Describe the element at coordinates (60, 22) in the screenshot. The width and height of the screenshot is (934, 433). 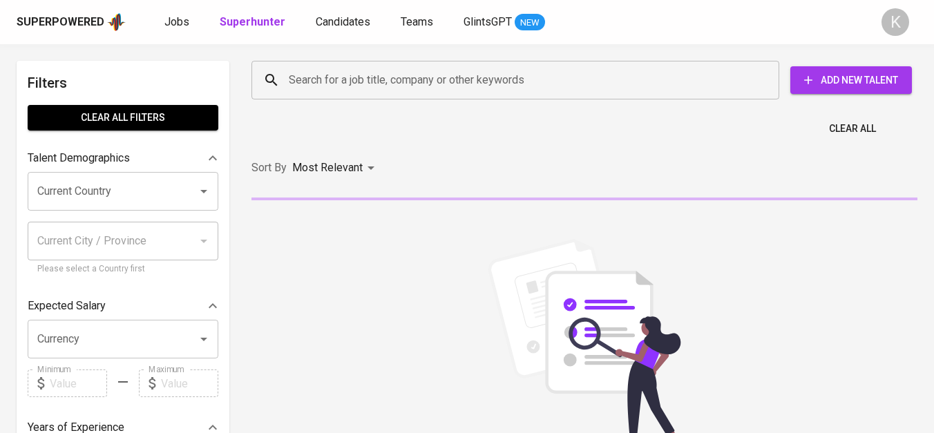
I see `div: Superpowered` at that location.